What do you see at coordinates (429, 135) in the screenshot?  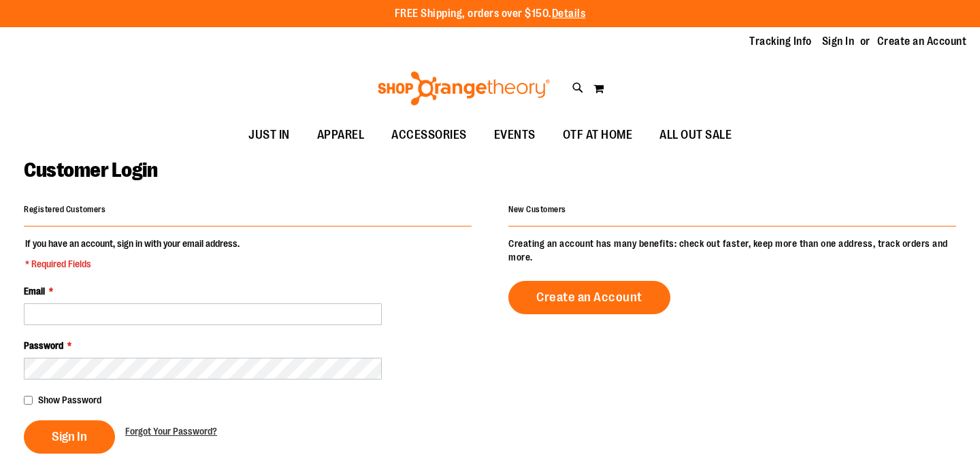 I see `span: ACCESSORIES` at bounding box center [429, 135].